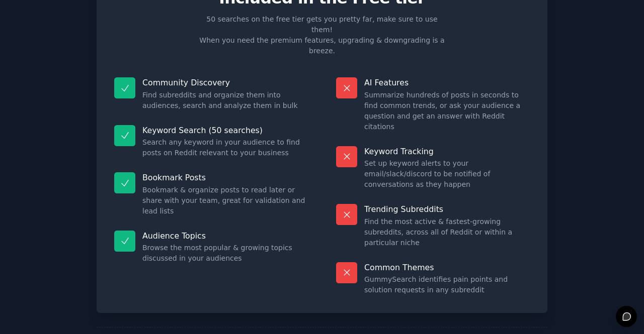 Image resolution: width=644 pixels, height=334 pixels. Describe the element at coordinates (447, 267) in the screenshot. I see `p: Common Themes` at that location.